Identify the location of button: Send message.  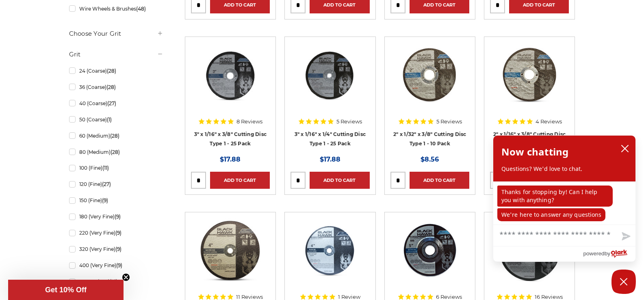
(625, 237).